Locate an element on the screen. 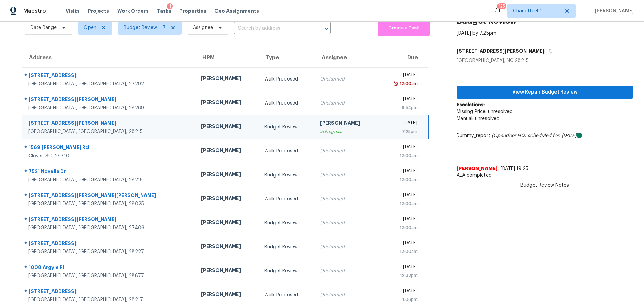 The image size is (644, 306). th: HPM is located at coordinates (227, 58).